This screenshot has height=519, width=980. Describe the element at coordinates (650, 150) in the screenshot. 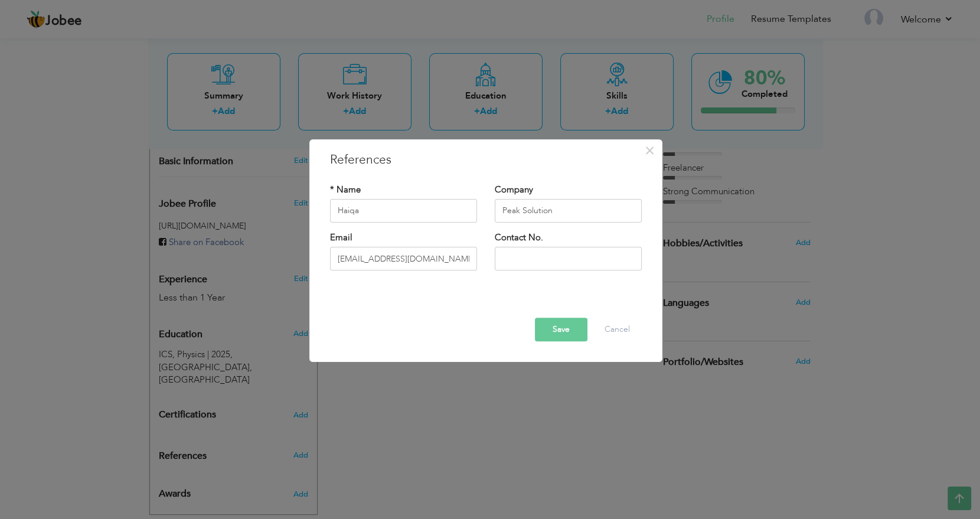

I see `button: Close` at that location.